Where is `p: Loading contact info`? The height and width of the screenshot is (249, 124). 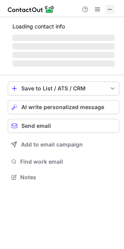 p: Loading contact info is located at coordinates (63, 26).